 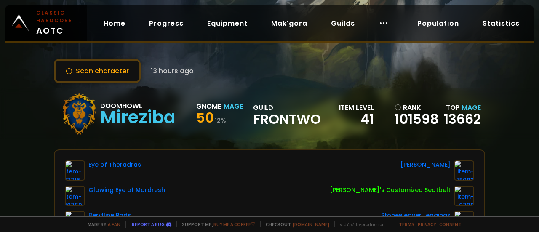 What do you see at coordinates (289, 23) in the screenshot?
I see `a: Mak'gora` at bounding box center [289, 23].